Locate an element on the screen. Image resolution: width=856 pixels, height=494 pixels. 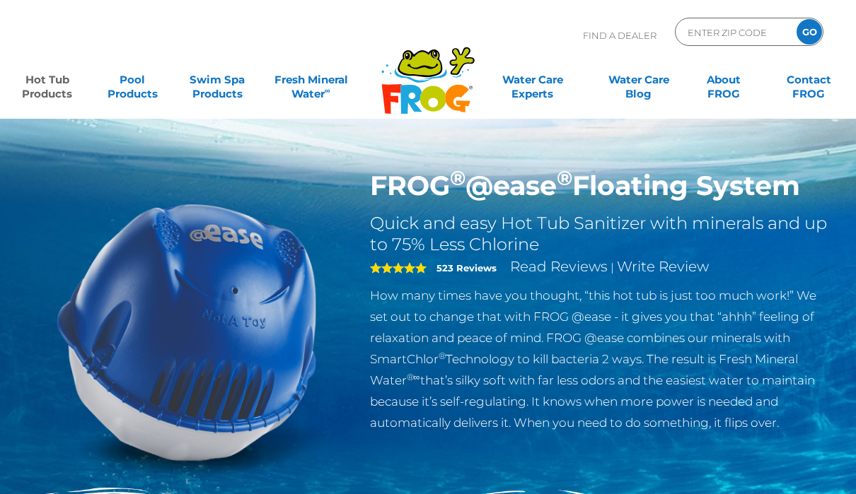
p: How many times have you thought, “this hot tub is just too much work!” We set out to change that ... is located at coordinates (601, 359).